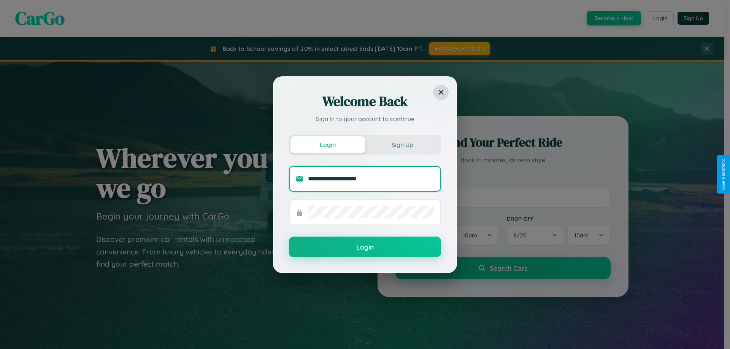 The height and width of the screenshot is (349, 730). Describe the element at coordinates (402, 145) in the screenshot. I see `button: Sign Up` at that location.